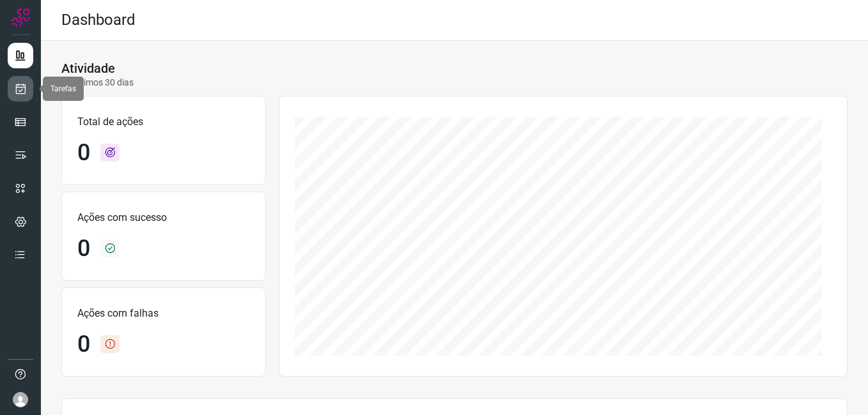 The height and width of the screenshot is (415, 868). What do you see at coordinates (21, 17) in the screenshot?
I see `img: Logo` at bounding box center [21, 17].